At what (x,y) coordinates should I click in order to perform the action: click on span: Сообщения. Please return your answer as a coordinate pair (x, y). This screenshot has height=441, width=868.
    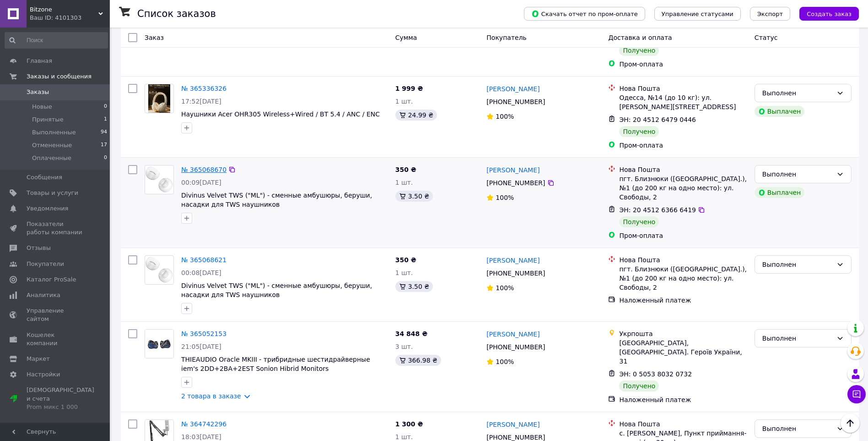
    Looking at the image, I should click on (45, 178).